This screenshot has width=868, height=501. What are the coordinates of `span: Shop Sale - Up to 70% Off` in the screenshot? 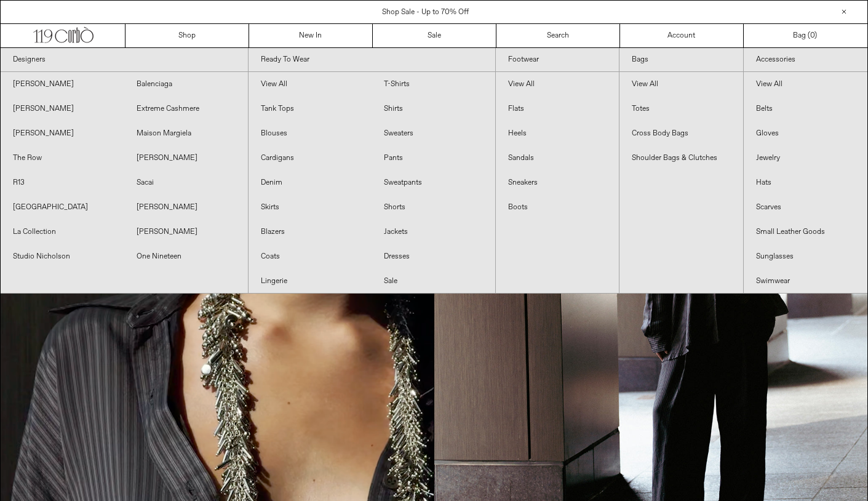 It's located at (425, 12).